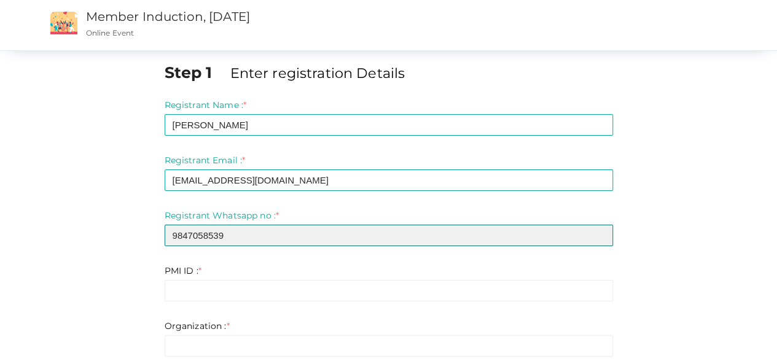 The height and width of the screenshot is (364, 777). I want to click on label: Registrant Whatsapp no :, so click(222, 216).